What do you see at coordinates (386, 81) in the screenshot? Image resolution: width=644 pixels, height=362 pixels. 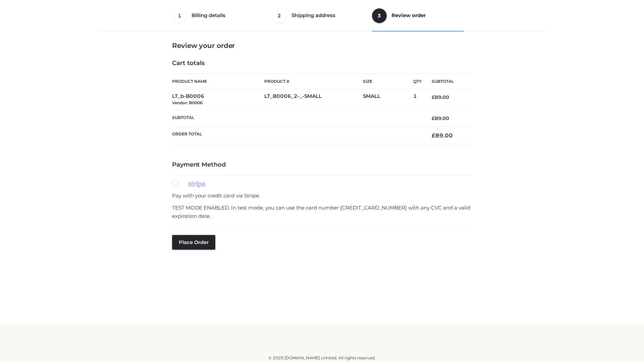 I see `th: Size` at bounding box center [386, 81].